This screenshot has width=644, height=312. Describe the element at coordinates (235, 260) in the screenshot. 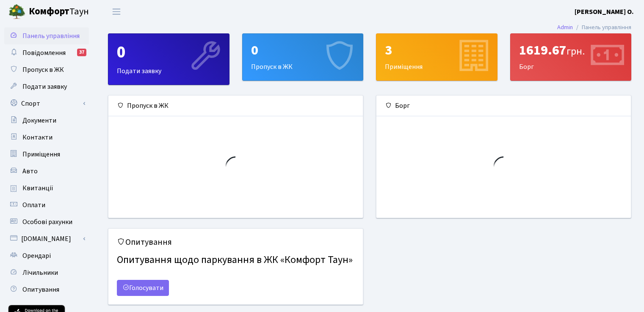

I see `h4: Опитування щодо паркування в ЖК «Комфорт Таун»` at that location.